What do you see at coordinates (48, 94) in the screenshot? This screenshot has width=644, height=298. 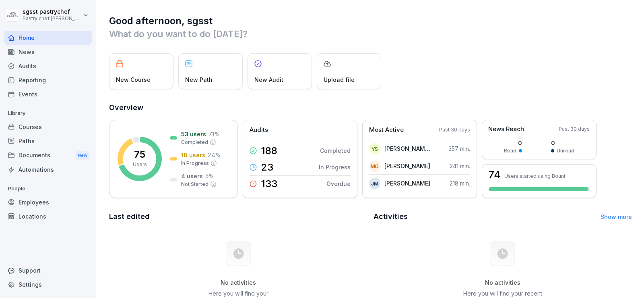 I see `div: Events` at bounding box center [48, 94].